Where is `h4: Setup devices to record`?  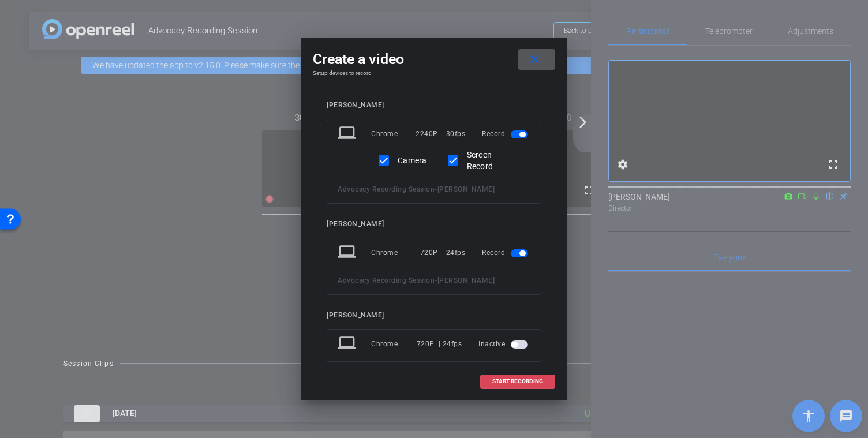
h4: Setup devices to record is located at coordinates (434, 73).